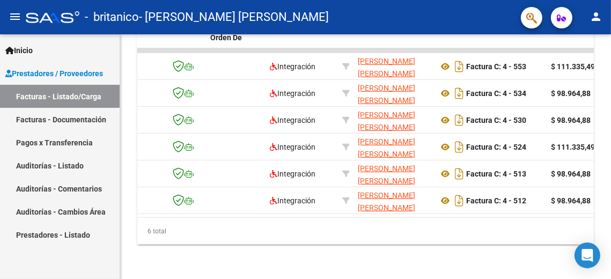 This screenshot has width=611, height=279. Describe the element at coordinates (578, 38) in the screenshot. I see `datatable-header-cell: Monto` at that location.